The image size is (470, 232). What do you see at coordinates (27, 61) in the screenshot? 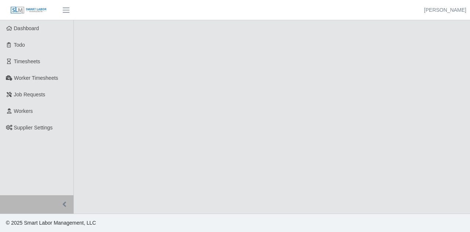
I see `span: Timesheets` at bounding box center [27, 61].